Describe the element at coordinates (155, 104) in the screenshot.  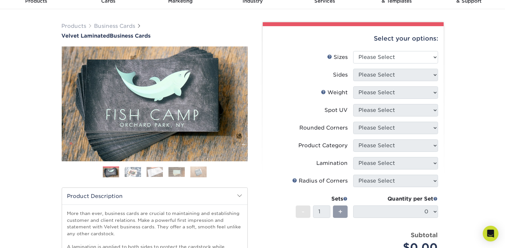
I see `img: Velvet Laminated 01` at that location.